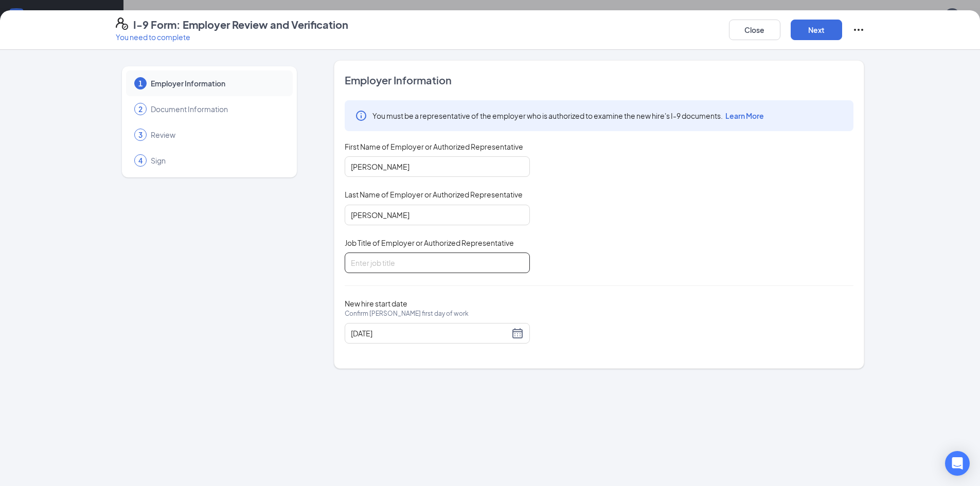 This screenshot has height=486, width=980. I want to click on svg: FormI9EVerifyIcon, so click(122, 24).